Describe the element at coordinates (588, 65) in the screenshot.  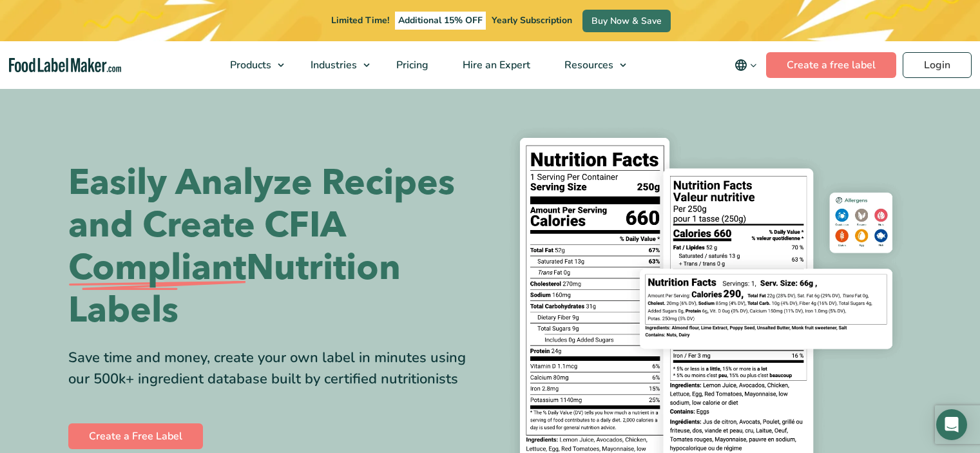
I see `span: Resources` at that location.